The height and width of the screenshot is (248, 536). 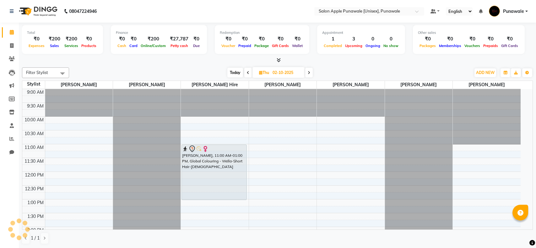 I want to click on div: Redemption, so click(x=262, y=33).